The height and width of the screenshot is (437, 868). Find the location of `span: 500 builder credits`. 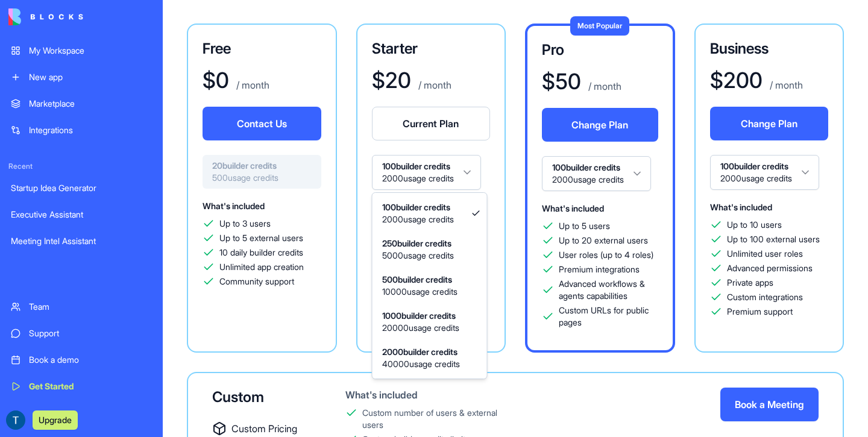

span: 500 builder credits is located at coordinates (420, 279).